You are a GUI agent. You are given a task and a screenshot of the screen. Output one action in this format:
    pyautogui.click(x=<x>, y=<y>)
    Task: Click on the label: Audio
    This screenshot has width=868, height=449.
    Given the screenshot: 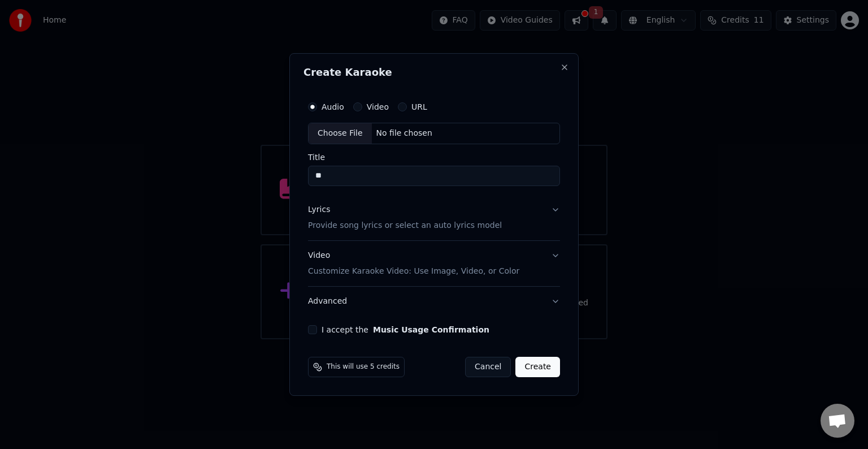 What is the action you would take?
    pyautogui.click(x=333, y=107)
    